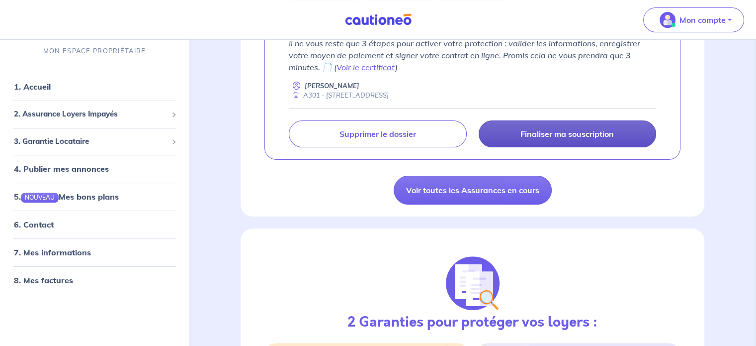  I want to click on div: 1. Accueil, so click(94, 87).